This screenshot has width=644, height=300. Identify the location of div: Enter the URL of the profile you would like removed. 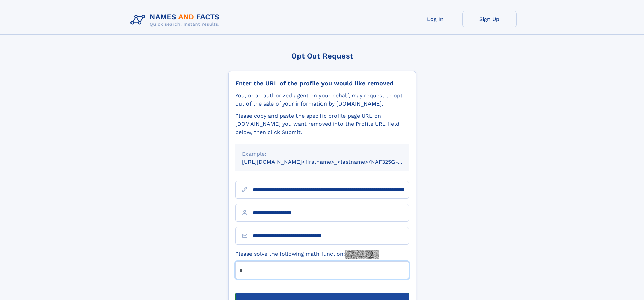
(322, 83).